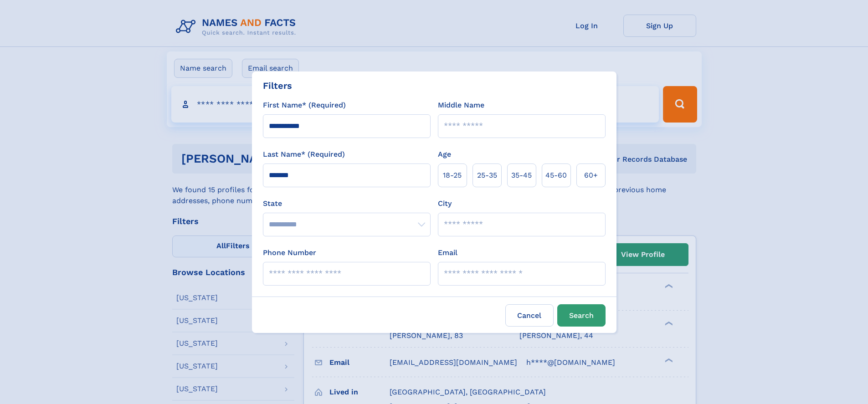 The image size is (868, 404). I want to click on label: City, so click(444, 203).